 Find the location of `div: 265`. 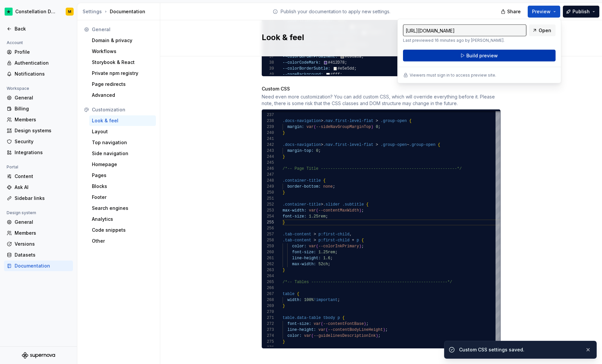

div: 265 is located at coordinates (268, 282).